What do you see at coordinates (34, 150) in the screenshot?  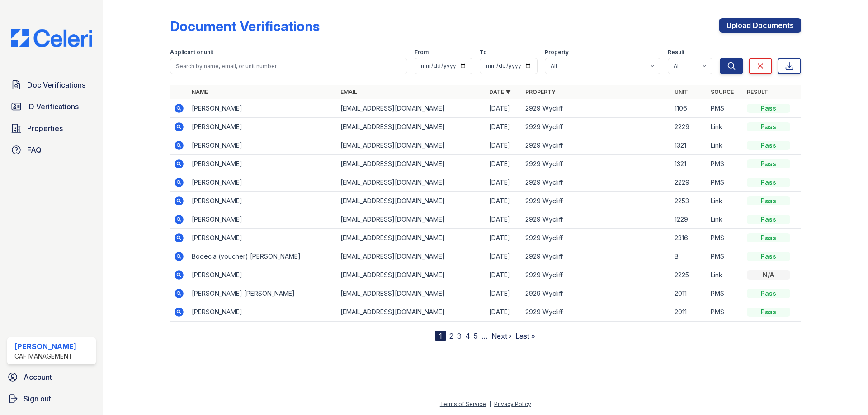 I see `span: FAQ` at bounding box center [34, 150].